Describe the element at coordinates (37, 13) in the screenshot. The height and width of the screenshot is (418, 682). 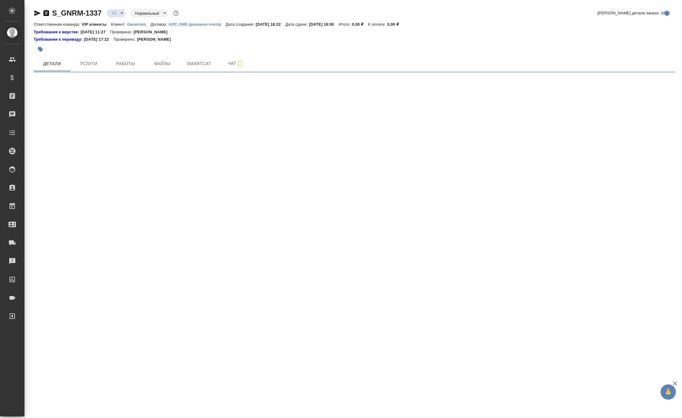
I see `button: Скопировать ссылку для ЯМессенджера` at that location.